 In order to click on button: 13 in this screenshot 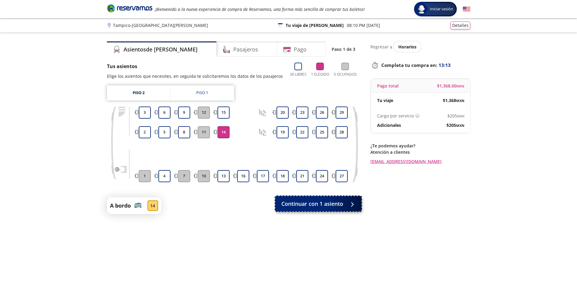, I will do `click(224, 176)`.